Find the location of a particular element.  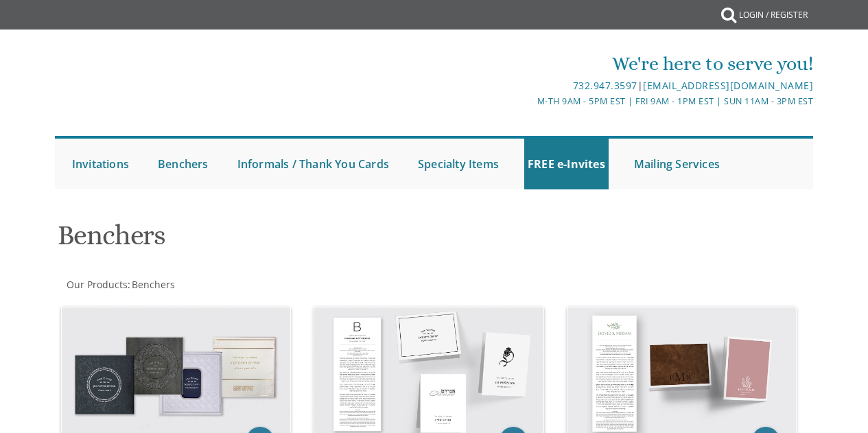

a: 732.947.3597 is located at coordinates (605, 85).